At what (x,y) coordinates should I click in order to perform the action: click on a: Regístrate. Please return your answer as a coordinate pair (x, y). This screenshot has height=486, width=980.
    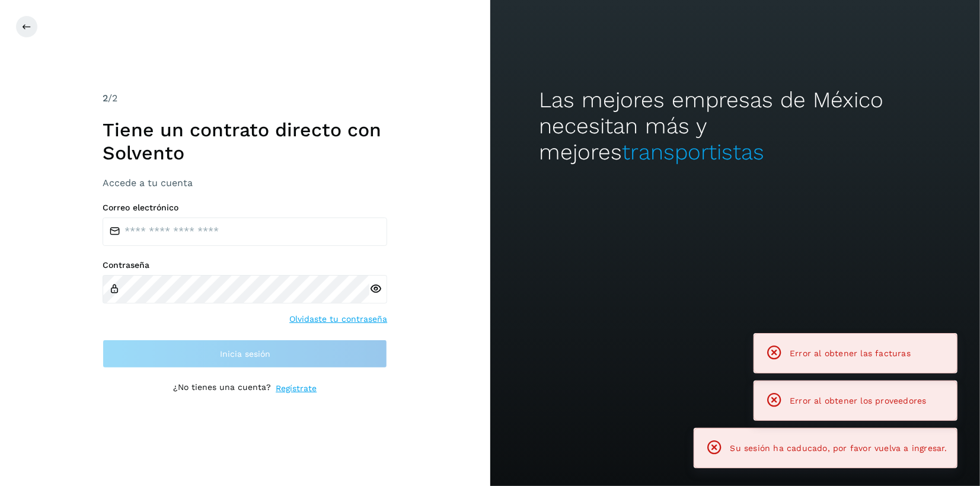
    Looking at the image, I should click on (296, 388).